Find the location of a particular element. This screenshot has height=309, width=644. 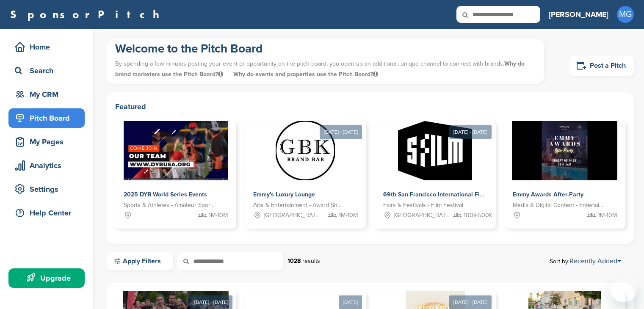

span: Emmy's Luxury Lounge is located at coordinates (284, 194).